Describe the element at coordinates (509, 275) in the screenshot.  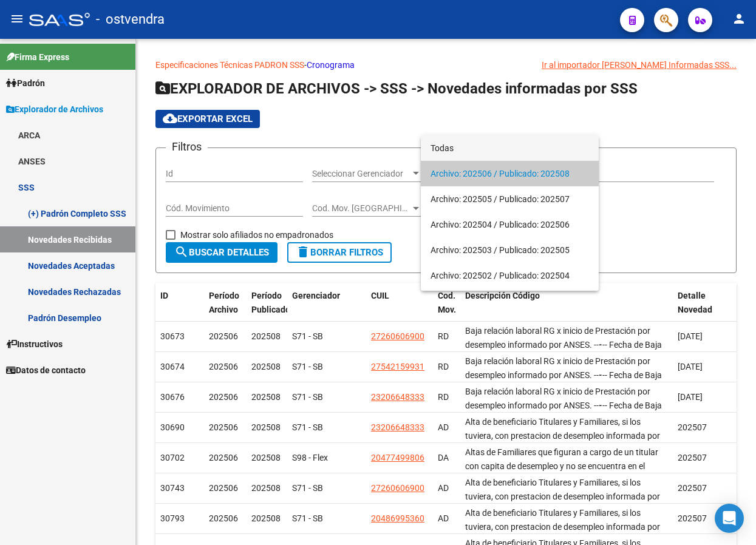
I see `span: Archivo: 202502 / Publicado: 202504` at that location.